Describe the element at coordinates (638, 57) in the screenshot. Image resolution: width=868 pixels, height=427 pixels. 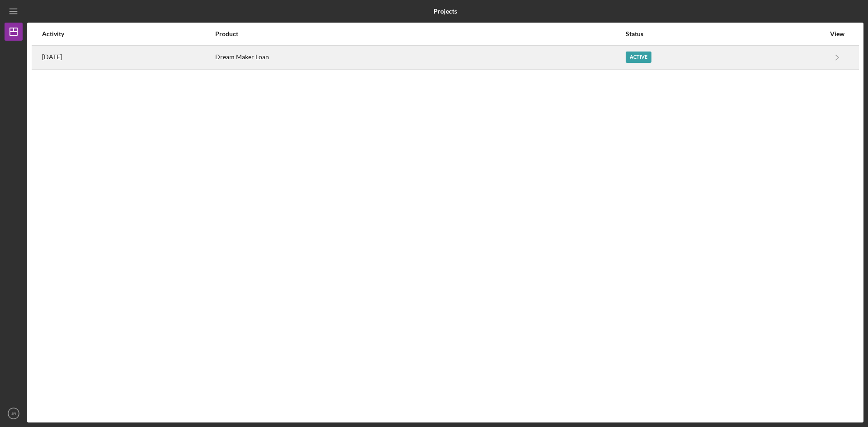
I see `div: Active` at that location.